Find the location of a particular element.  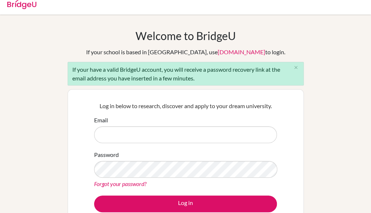

button: Close is located at coordinates (296, 68).